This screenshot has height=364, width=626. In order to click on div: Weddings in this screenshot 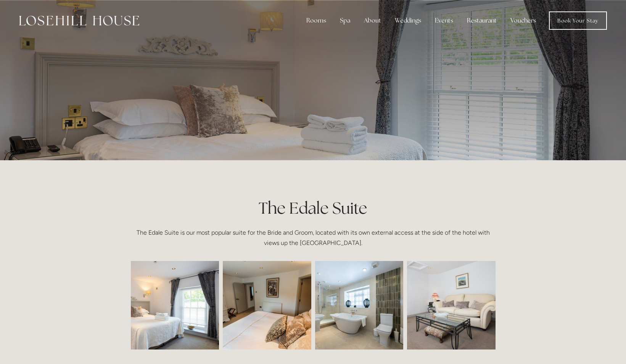, I will do `click(408, 20)`.